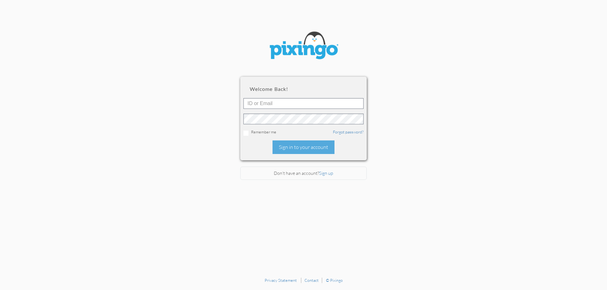  I want to click on a: © Pixingo, so click(334, 281).